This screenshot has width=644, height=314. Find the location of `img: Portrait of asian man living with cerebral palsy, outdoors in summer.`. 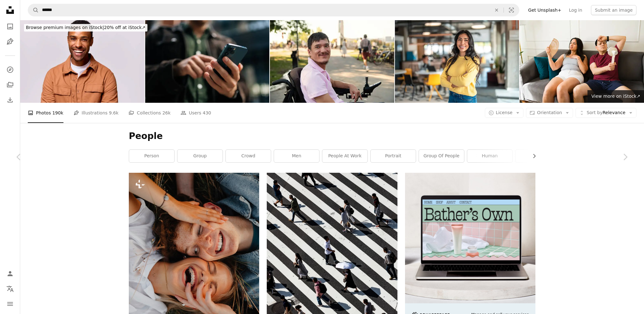

img: Portrait of asian man living with cerebral palsy, outdoors in summer. is located at coordinates (332, 61).